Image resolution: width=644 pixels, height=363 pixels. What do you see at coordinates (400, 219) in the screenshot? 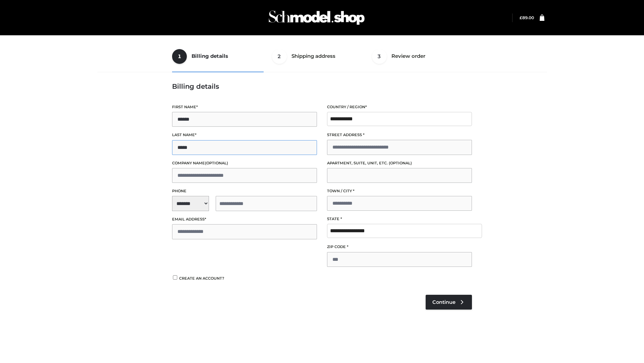
I see `label: State` at bounding box center [400, 219].